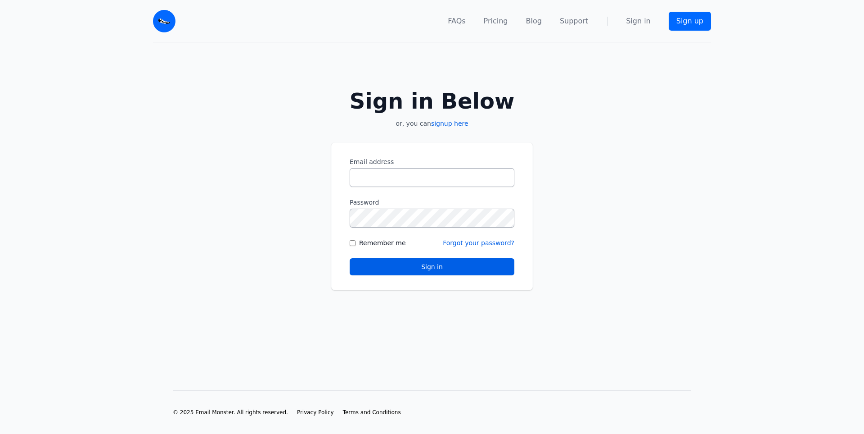 The height and width of the screenshot is (434, 864). I want to click on button: Sign in, so click(432, 267).